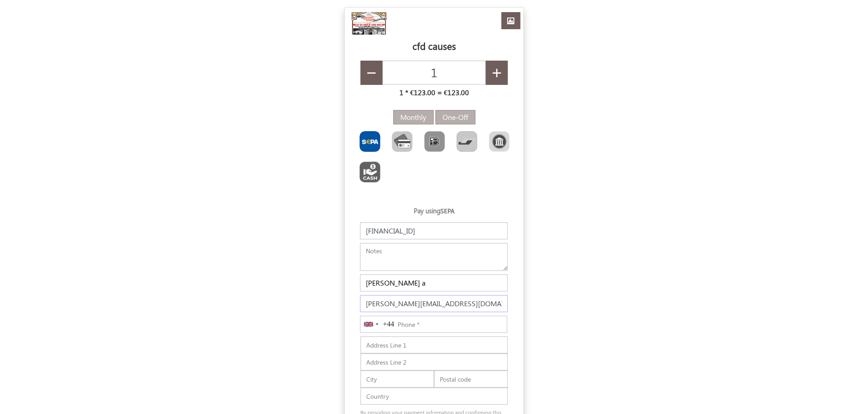 Image resolution: width=868 pixels, height=414 pixels. What do you see at coordinates (369, 24) in the screenshot?
I see `img: Z` at bounding box center [369, 24].